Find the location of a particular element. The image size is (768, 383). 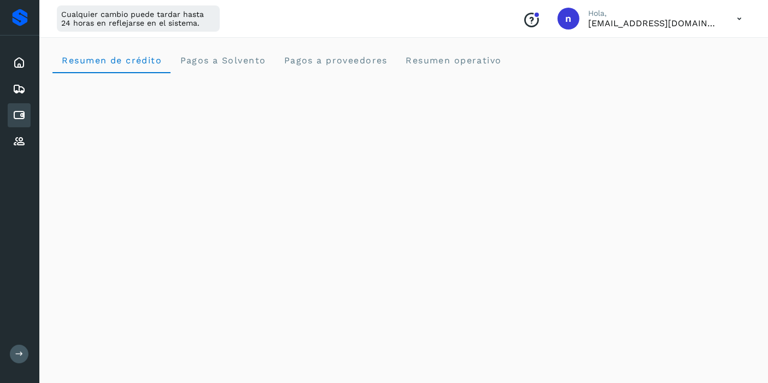

span: Pagos a Solvento is located at coordinates (223, 60).